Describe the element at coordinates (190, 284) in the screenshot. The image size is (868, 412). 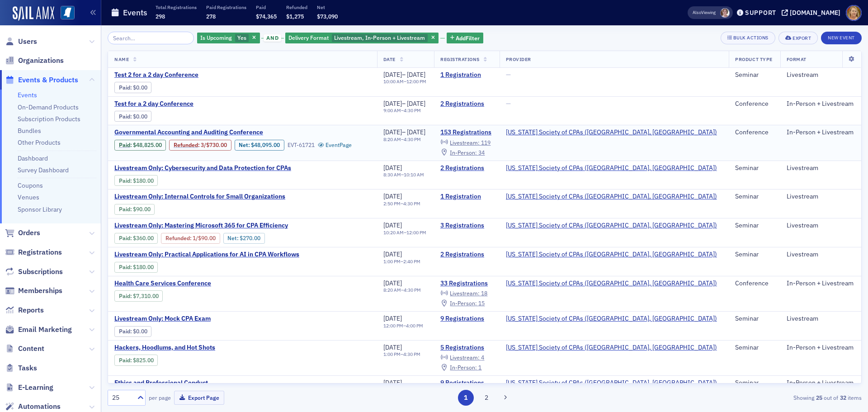
I see `span: Health Care Services Conference` at that location.